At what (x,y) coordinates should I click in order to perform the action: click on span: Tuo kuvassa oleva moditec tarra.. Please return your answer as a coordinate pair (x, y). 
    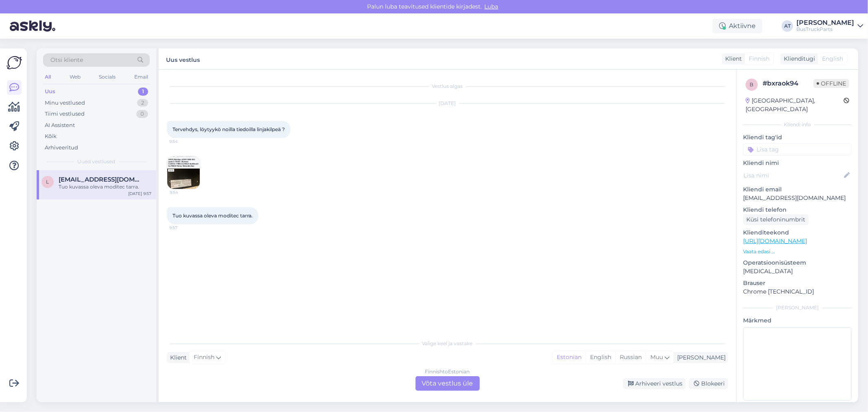
    Looking at the image, I should click on (212, 215).